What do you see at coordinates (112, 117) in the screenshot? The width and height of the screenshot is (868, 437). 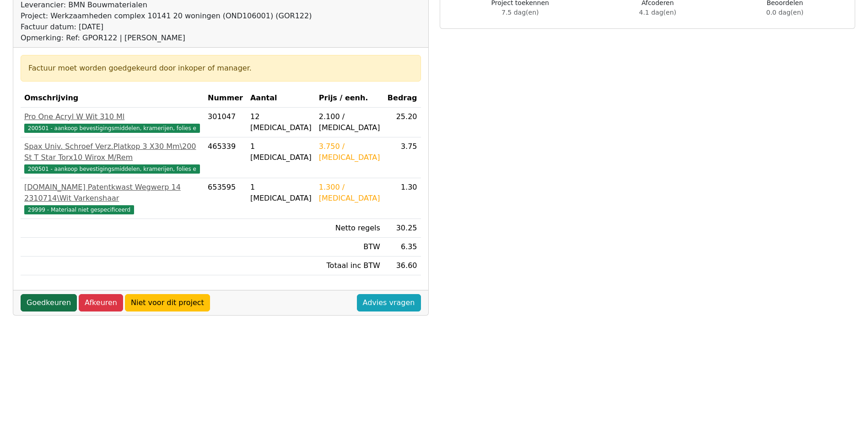 I see `div: Pro One Acryl W Wit 310 Ml` at bounding box center [112, 117].